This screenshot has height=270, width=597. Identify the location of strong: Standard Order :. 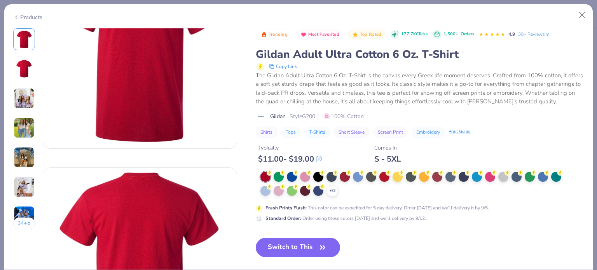
(283, 218).